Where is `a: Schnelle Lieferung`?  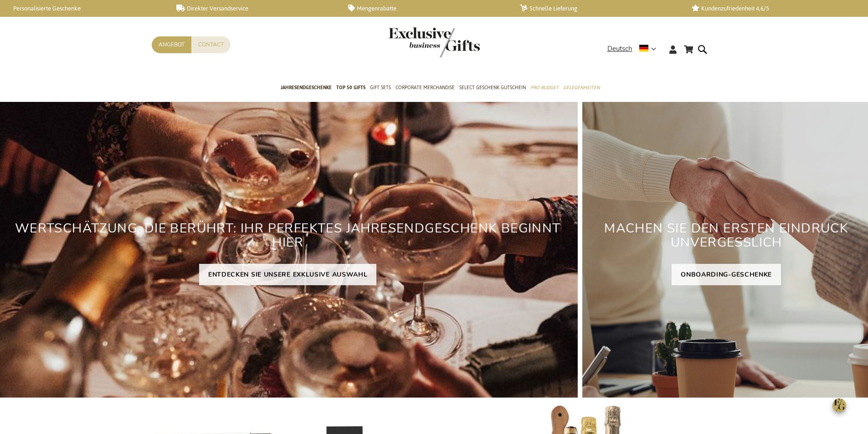
a: Schnelle Lieferung is located at coordinates (598, 8).